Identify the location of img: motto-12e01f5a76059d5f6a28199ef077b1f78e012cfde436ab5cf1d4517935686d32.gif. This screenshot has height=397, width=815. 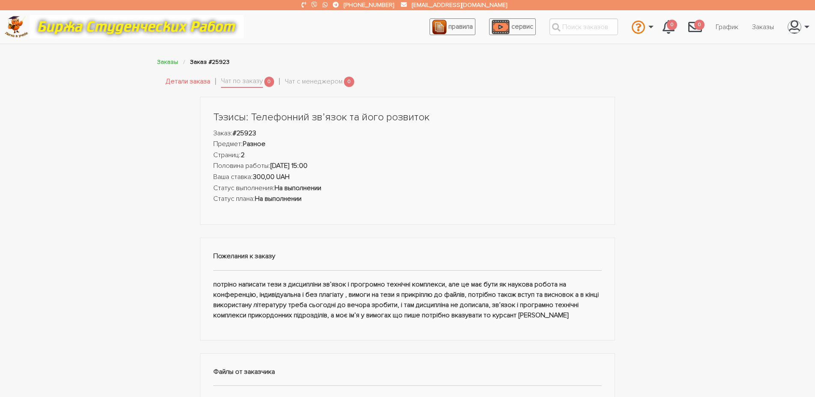
(137, 27).